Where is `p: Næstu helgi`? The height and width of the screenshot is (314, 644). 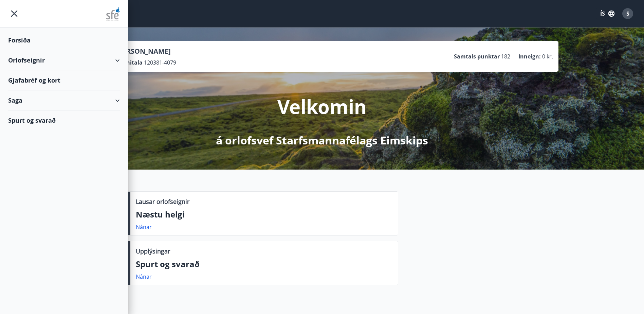 p: Næstu helgi is located at coordinates (264, 214).